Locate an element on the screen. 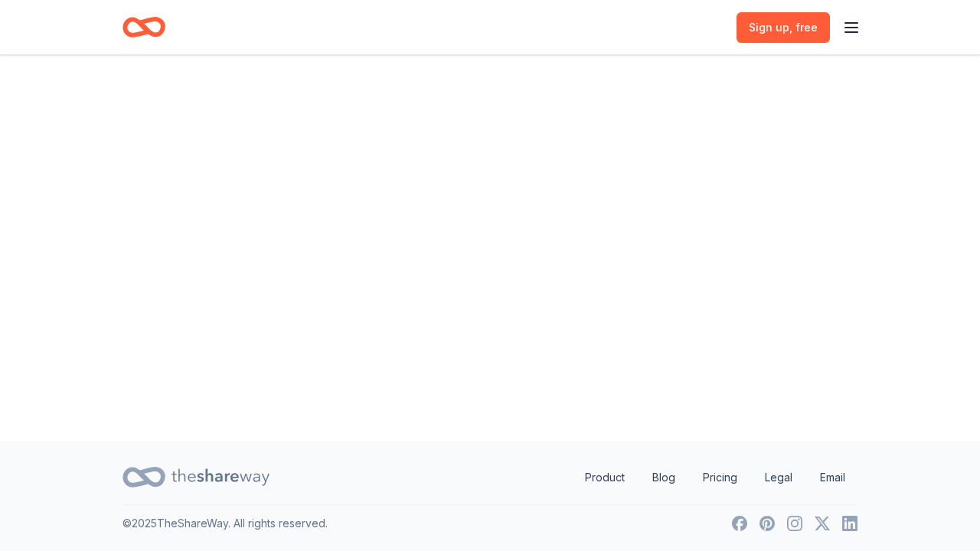  p: © 2025 TheShareWay. All rights reserved. is located at coordinates (225, 523).